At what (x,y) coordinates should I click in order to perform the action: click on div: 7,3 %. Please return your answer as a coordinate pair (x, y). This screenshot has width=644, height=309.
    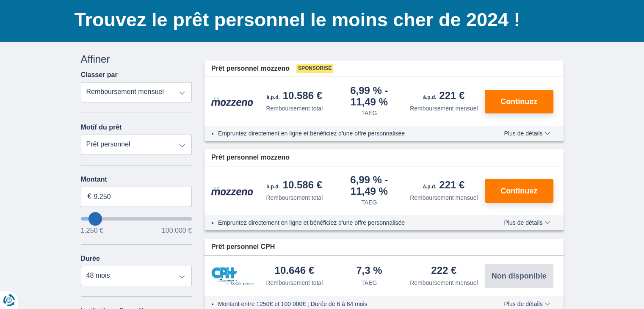
    Looking at the image, I should click on (369, 271).